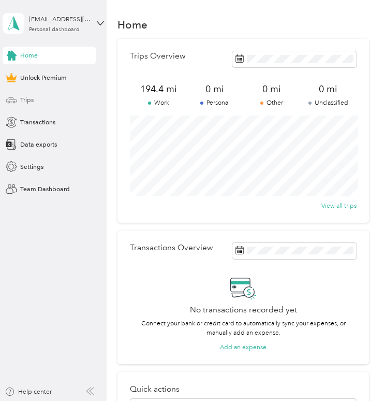 This screenshot has width=385, height=401. Describe the element at coordinates (38, 122) in the screenshot. I see `span: Transactions` at that location.